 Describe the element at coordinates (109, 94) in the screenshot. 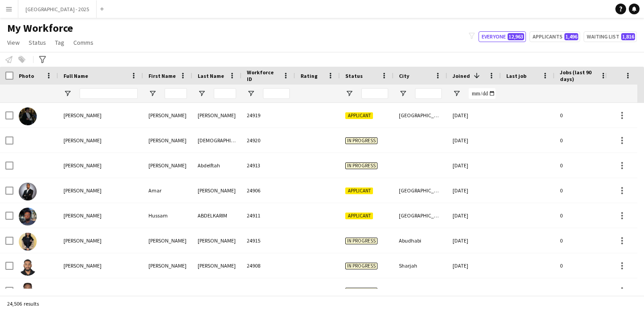

I see `input: Full Name Filter Input` at that location.